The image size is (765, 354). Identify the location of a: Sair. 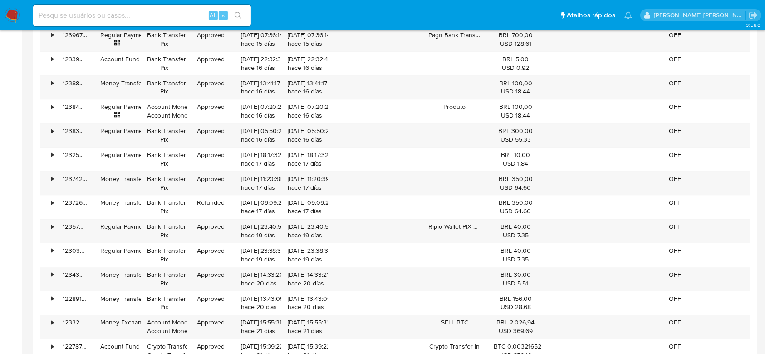
(753, 15).